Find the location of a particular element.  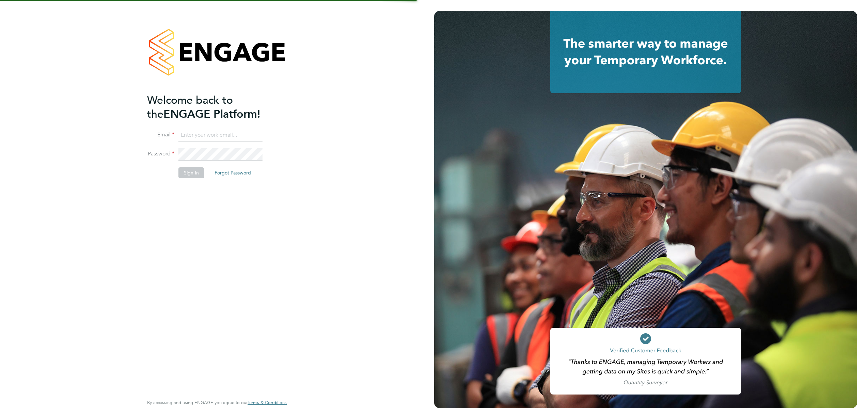

input: Enter your work email... is located at coordinates (220, 135).